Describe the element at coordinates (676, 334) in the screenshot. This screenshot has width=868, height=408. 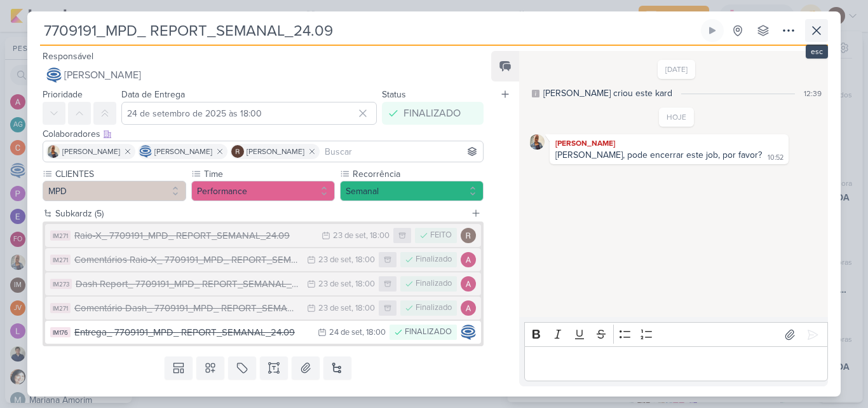
I see `div: Editor toolbar` at that location.